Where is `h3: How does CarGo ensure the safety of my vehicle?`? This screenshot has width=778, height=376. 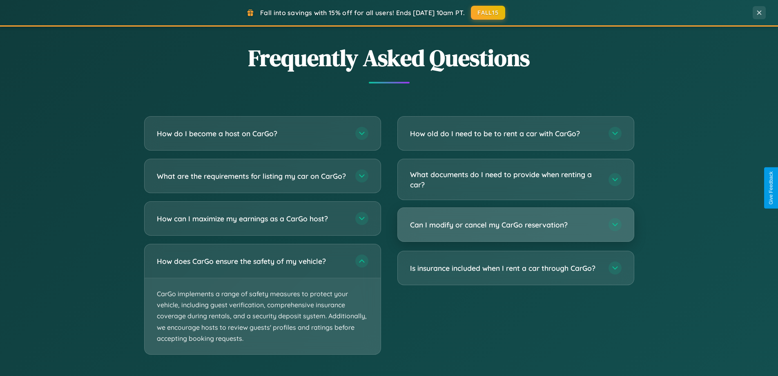
h3: How does CarGo ensure the safety of my vehicle? is located at coordinates (252, 261).